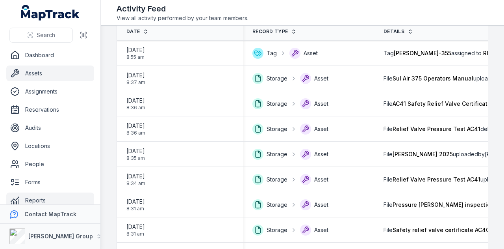  What do you see at coordinates (50, 55) in the screenshot?
I see `a: Dashboard` at bounding box center [50, 55].